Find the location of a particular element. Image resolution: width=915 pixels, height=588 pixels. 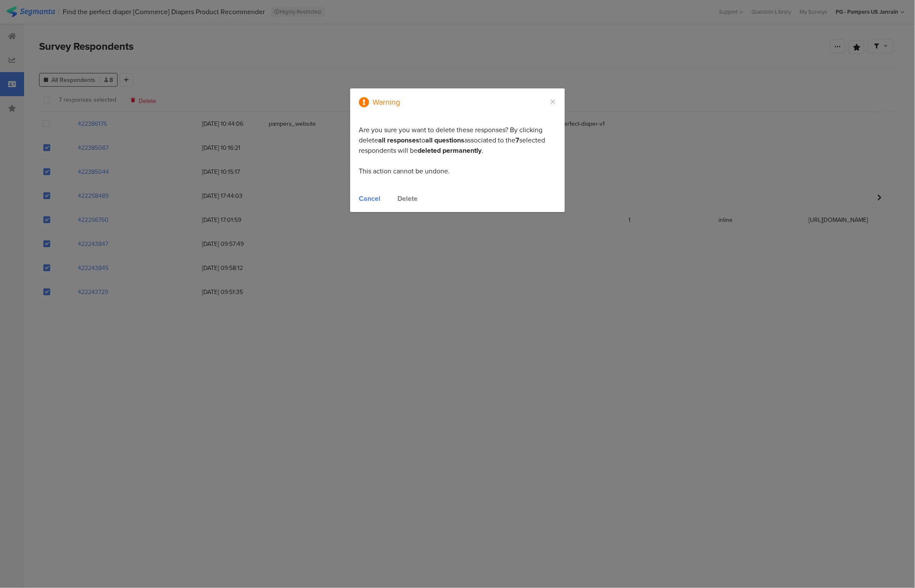

div: Delete is located at coordinates (407, 199).